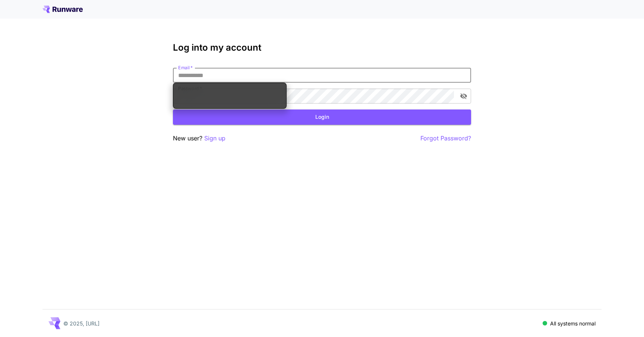 The height and width of the screenshot is (337, 644). Describe the element at coordinates (322, 48) in the screenshot. I see `h3: Log into my account` at that location.